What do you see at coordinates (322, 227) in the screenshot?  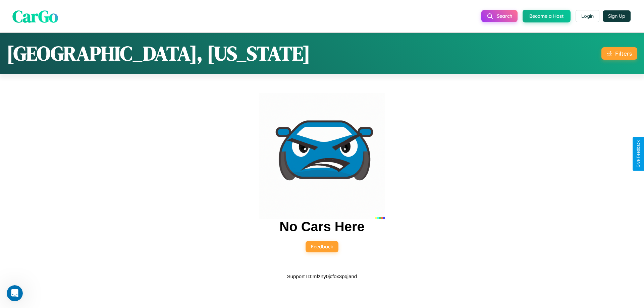 I see `h2: No Cars Here` at bounding box center [322, 227].